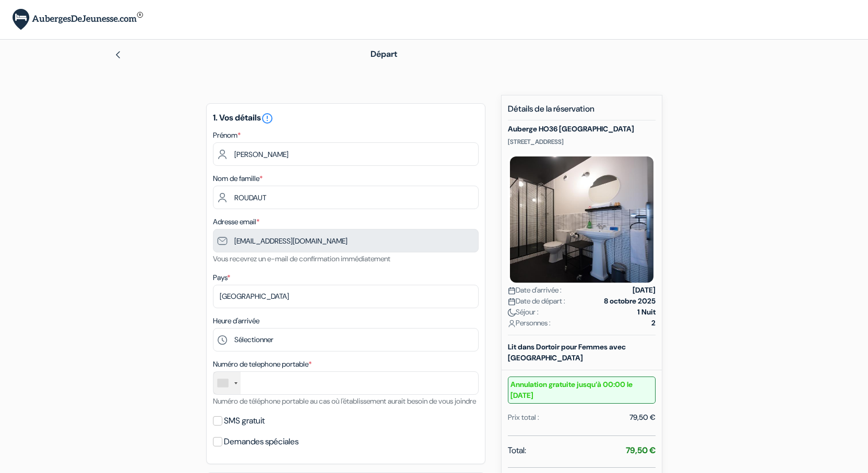 The width and height of the screenshot is (868, 473). I want to click on div: 79,50 €, so click(642, 417).